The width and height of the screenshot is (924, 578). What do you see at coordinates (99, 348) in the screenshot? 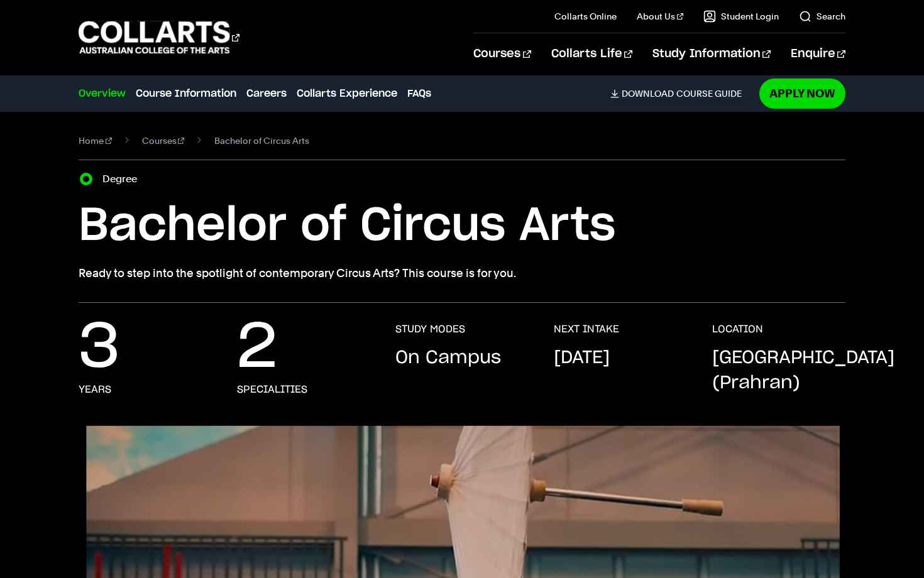
I see `p: 3` at bounding box center [99, 348].